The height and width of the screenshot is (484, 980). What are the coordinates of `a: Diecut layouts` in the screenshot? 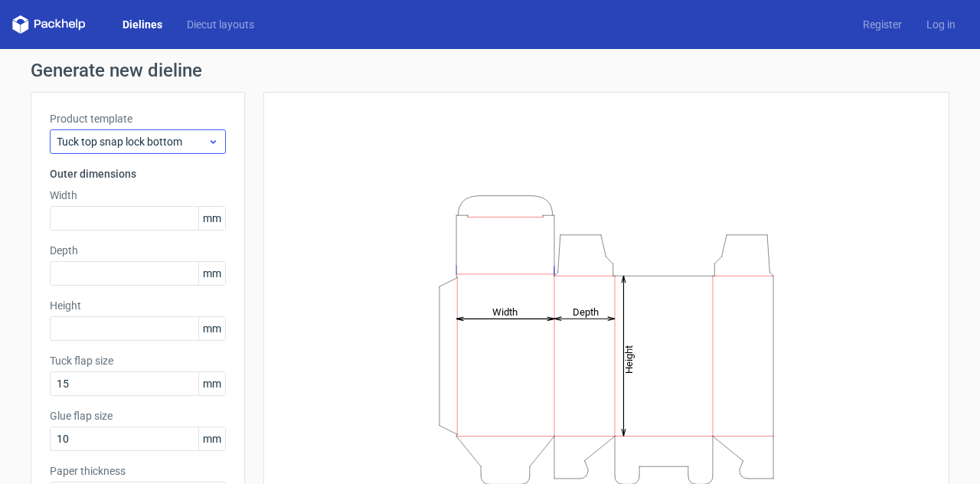 It's located at (220, 24).